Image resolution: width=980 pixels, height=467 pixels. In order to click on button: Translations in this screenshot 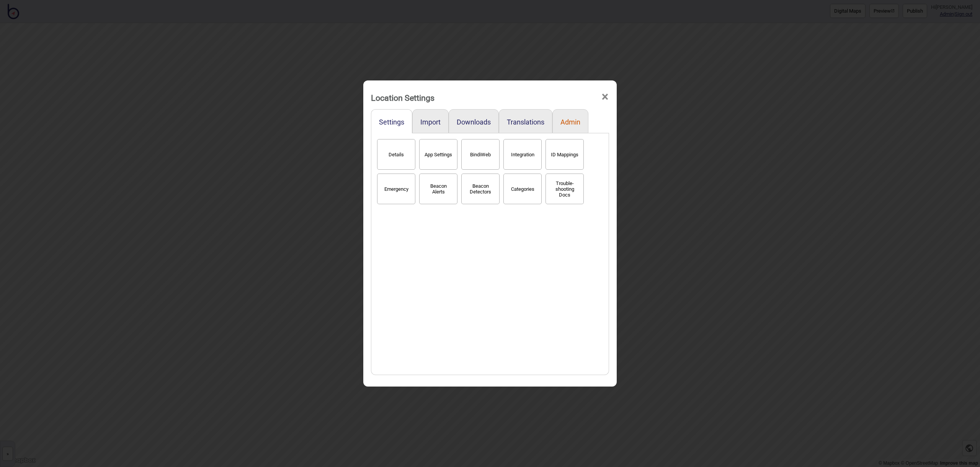, I will do `click(526, 122)`.